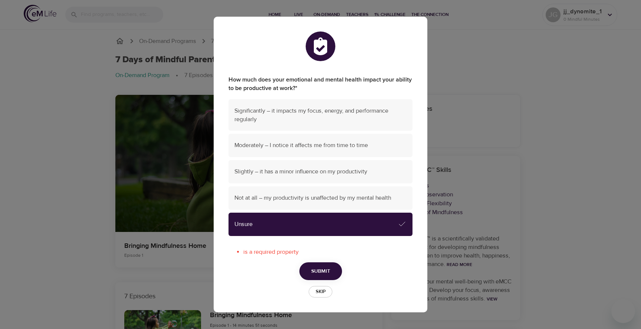  What do you see at coordinates (321, 198) in the screenshot?
I see `span: Not at all – my productivity is unaffected by my mental health` at bounding box center [321, 198].